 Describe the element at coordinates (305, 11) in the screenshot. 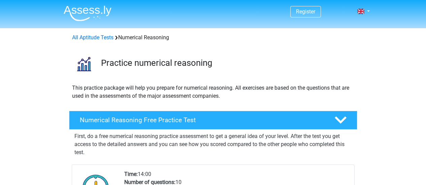

I see `a: Register` at that location.